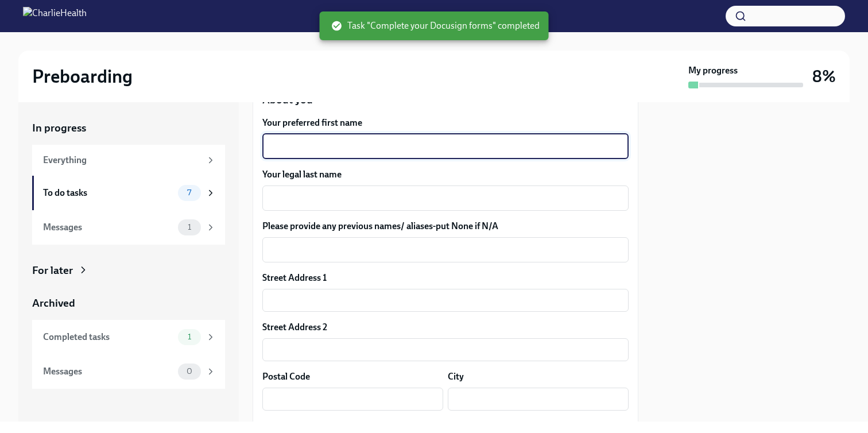  I want to click on div: To do tasks, so click(108, 193).